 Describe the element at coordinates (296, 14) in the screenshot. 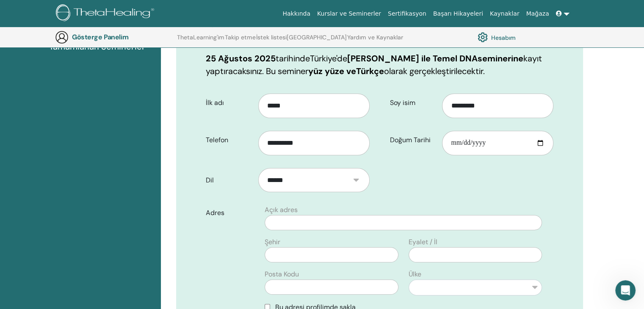

I see `a: Hakkında` at that location.